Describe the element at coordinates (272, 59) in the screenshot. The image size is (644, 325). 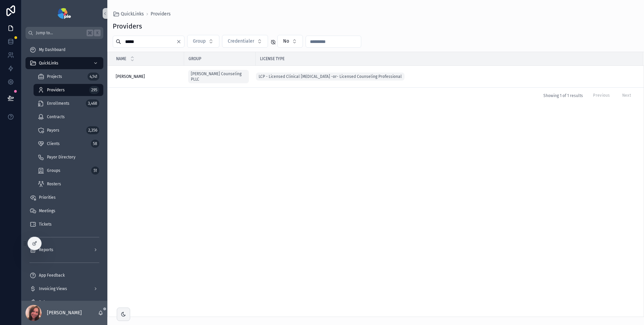
I see `span: License Type` at that location.